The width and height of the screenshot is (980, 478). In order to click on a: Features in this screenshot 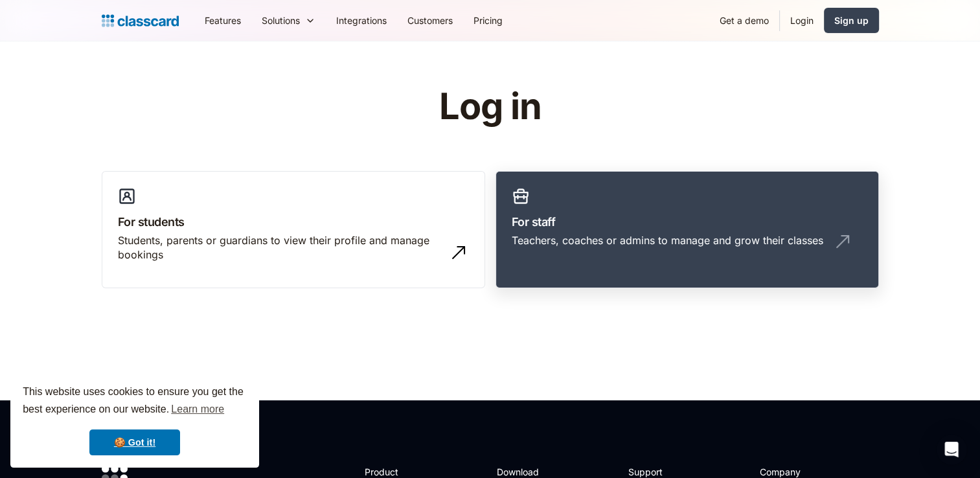, I will do `click(223, 20)`.